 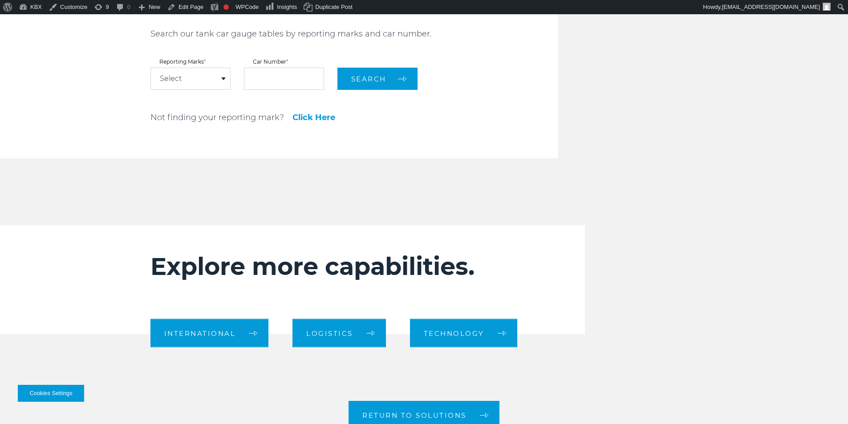 What do you see at coordinates (354, 34) in the screenshot?
I see `p: Search our tank car gauge tables by reporting marks and car number.` at bounding box center [354, 34].